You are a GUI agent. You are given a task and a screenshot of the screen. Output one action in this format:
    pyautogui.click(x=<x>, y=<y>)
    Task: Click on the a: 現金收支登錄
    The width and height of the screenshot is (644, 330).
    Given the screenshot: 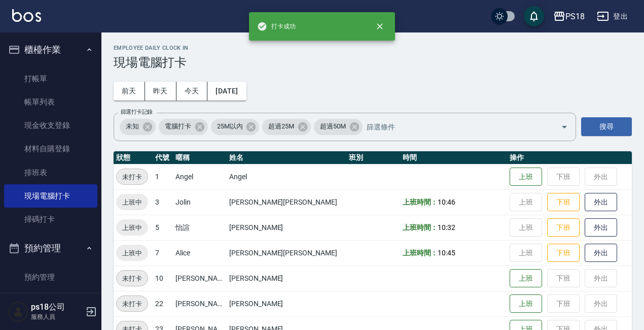 What is the action you would take?
    pyautogui.click(x=51, y=125)
    